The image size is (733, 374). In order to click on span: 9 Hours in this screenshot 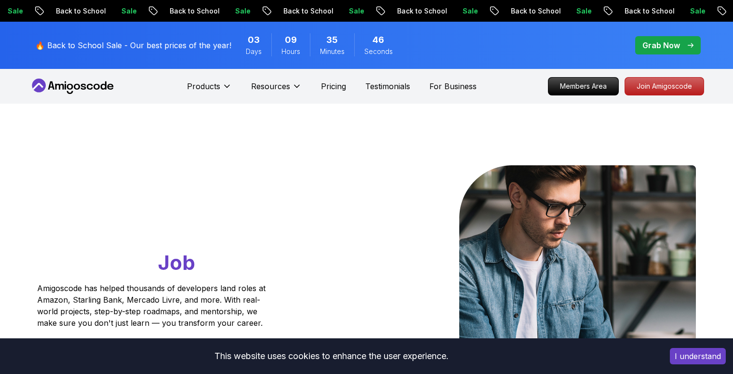, I will do `click(291, 40)`.